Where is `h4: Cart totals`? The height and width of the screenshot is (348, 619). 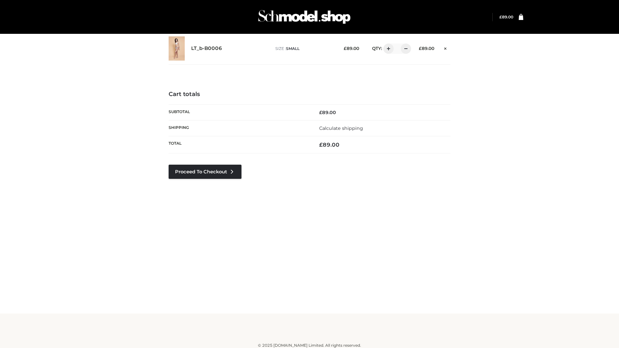 h4: Cart totals is located at coordinates (310, 95).